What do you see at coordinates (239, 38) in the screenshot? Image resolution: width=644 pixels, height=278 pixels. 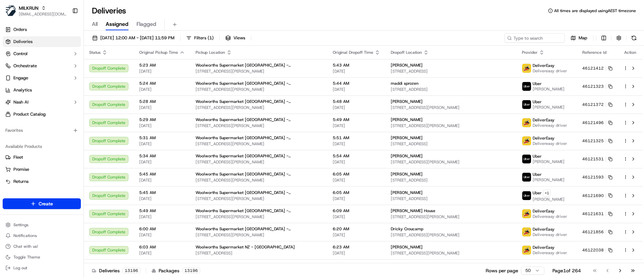 I see `span: Views` at bounding box center [239, 38].